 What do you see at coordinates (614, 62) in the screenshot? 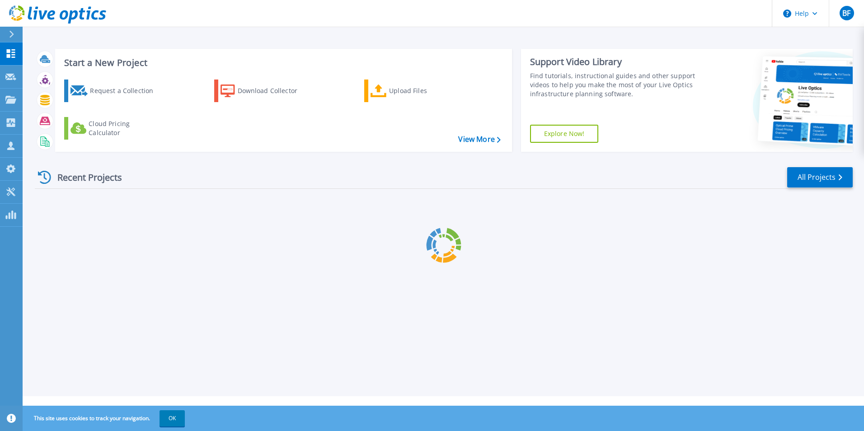
I see `div: Support Video Library` at bounding box center [614, 62].